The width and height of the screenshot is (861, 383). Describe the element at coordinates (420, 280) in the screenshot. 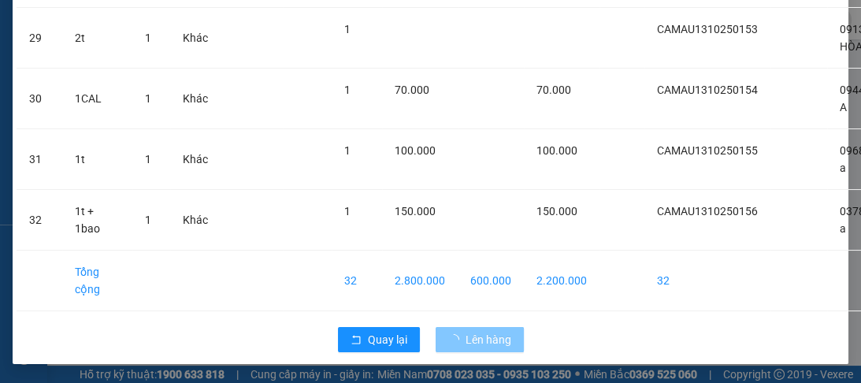

I see `td: 2.800.000` at that location.